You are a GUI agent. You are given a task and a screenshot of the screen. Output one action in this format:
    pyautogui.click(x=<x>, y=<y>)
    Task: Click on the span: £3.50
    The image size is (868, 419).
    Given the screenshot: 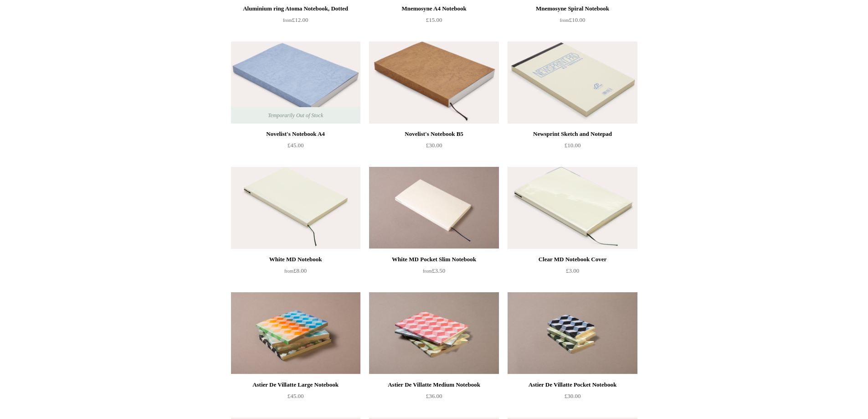 What is the action you would take?
    pyautogui.click(x=434, y=270)
    